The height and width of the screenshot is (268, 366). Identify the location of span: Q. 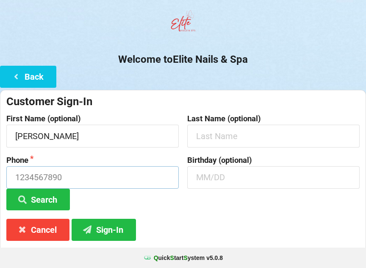
(156, 258).